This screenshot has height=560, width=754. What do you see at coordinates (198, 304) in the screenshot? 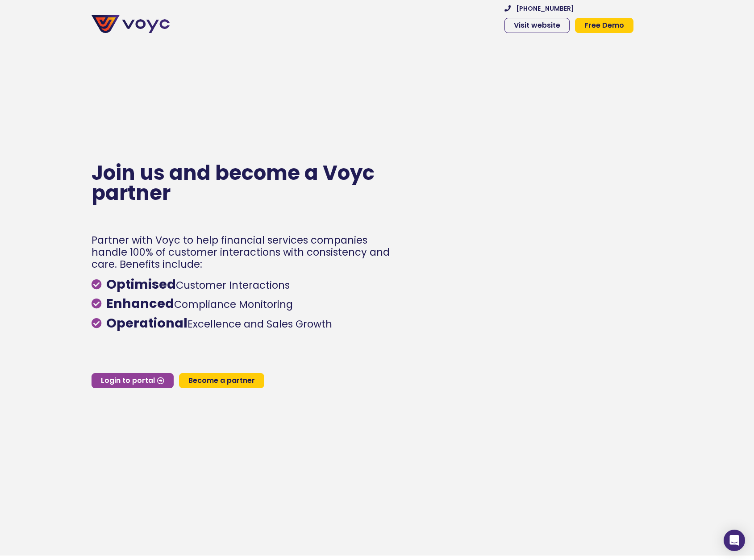
I see `span: Compliance Monitoring` at bounding box center [198, 304].